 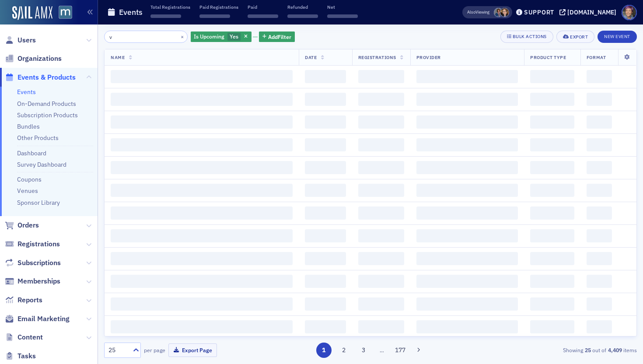 What do you see at coordinates (302, 7) in the screenshot?
I see `p: Refunded` at bounding box center [302, 7].